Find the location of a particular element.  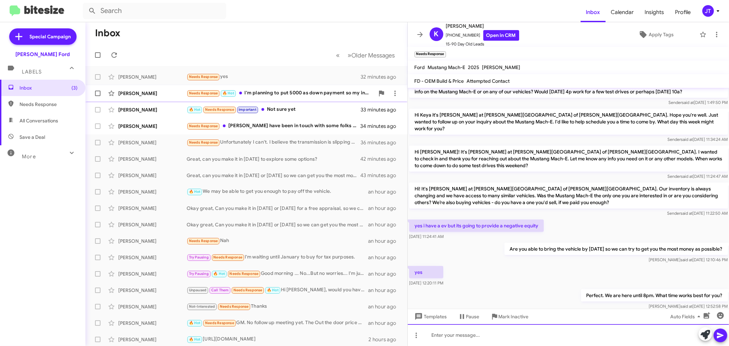

div: We may be able to get you enough to pay off the vehicle. is located at coordinates (277, 191).